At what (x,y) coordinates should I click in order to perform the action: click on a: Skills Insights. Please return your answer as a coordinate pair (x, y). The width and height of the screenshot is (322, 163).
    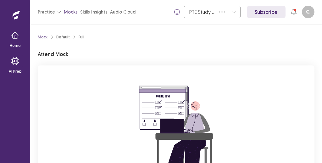
    Looking at the image, I should click on (94, 12).